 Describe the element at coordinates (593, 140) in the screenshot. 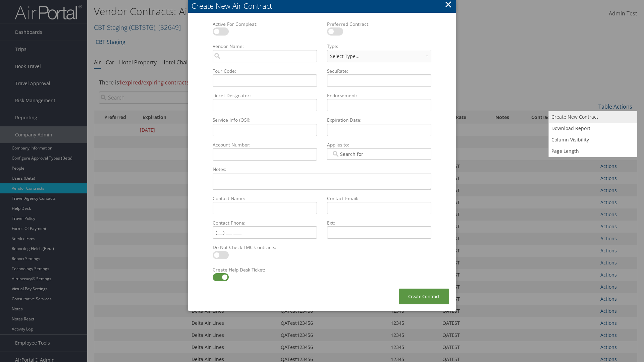

I see `a: Column Visibility` at that location.